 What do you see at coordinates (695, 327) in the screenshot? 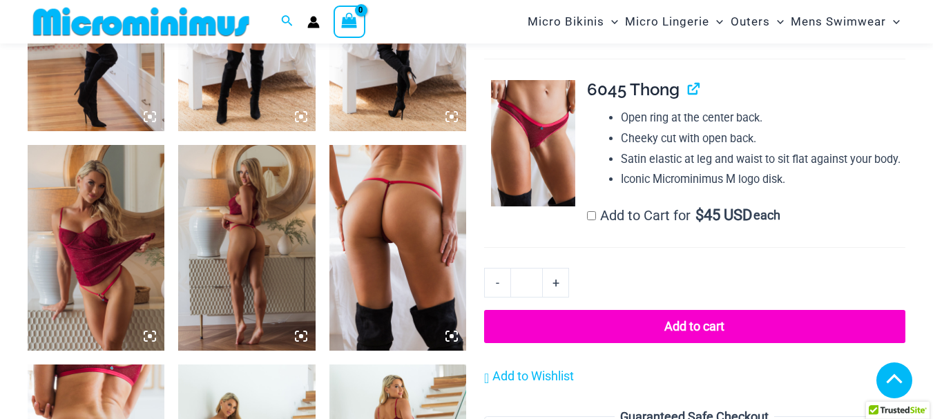
I see `button: Add to cart` at bounding box center [695, 327].